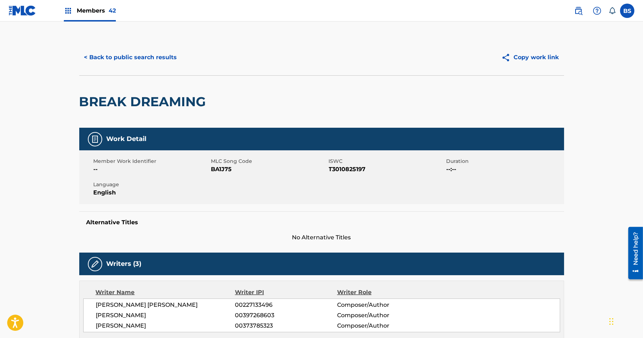 This screenshot has height=338, width=643. What do you see at coordinates (579, 11) in the screenshot?
I see `a: Public Search` at bounding box center [579, 11].